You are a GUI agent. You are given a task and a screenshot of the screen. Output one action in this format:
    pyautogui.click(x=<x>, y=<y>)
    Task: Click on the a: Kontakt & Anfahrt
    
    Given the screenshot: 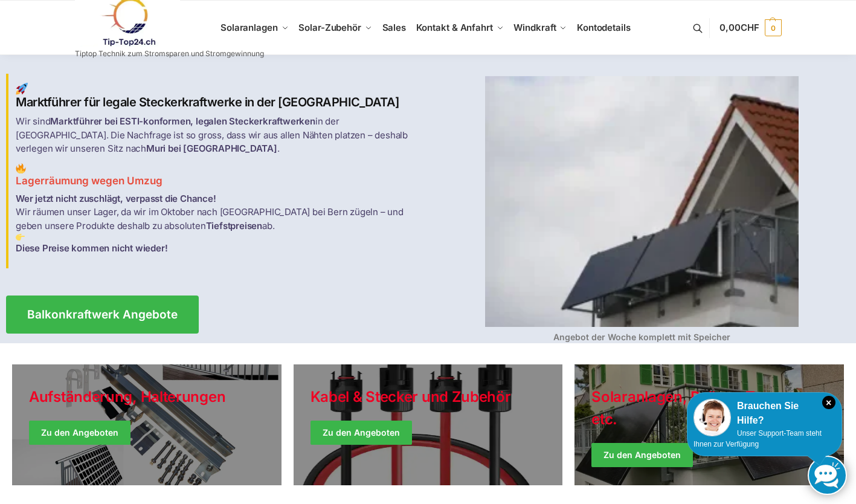 What is the action you would take?
    pyautogui.click(x=460, y=28)
    